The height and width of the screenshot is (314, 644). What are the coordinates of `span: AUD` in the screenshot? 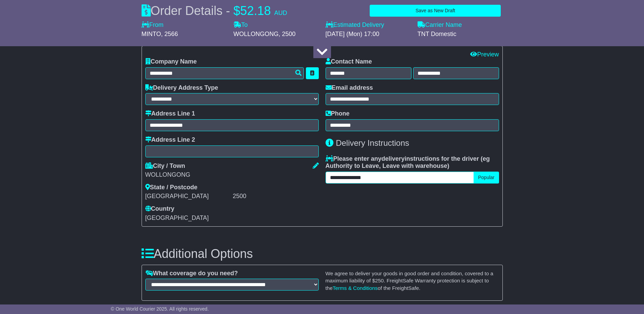 It's located at (281, 13).